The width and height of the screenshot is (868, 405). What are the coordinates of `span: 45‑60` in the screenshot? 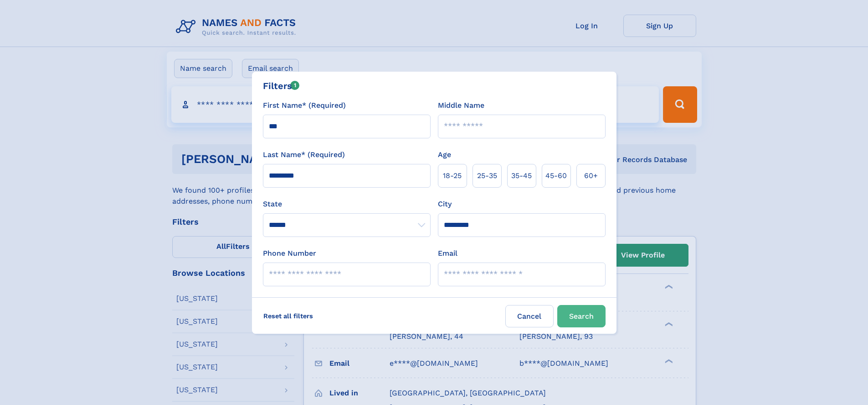 It's located at (556, 175).